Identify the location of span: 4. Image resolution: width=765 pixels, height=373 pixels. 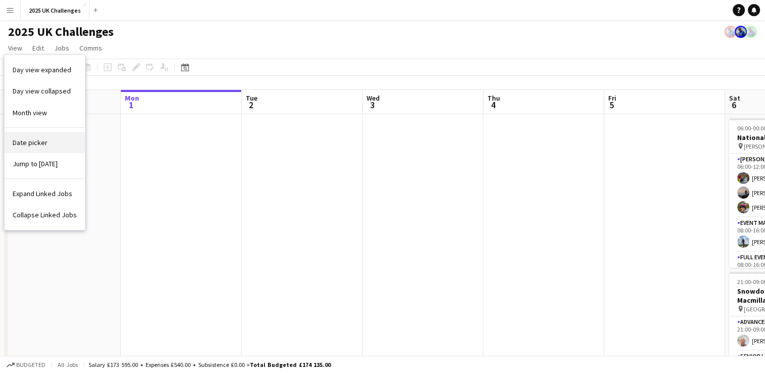
(493, 105).